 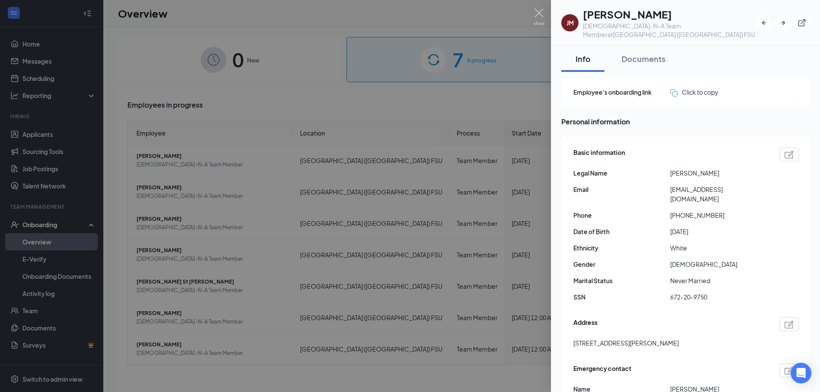 What do you see at coordinates (802, 23) in the screenshot?
I see `svg: ExternalLink` at bounding box center [802, 23].